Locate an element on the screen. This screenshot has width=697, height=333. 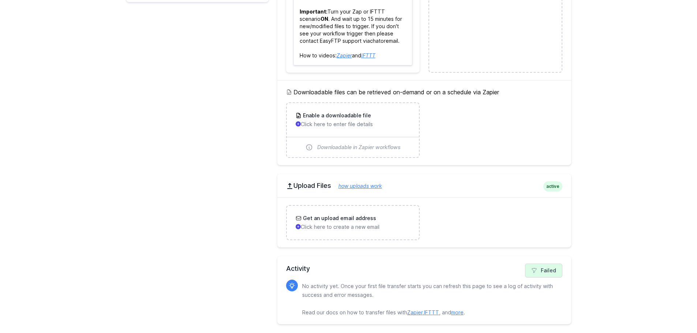
a: chat is located at coordinates (375, 41).